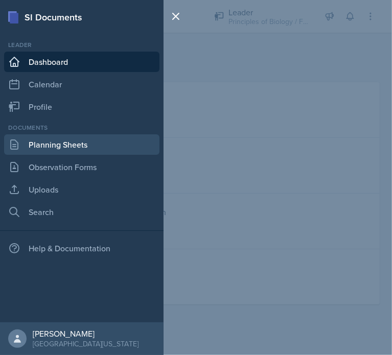  What do you see at coordinates (82, 84) in the screenshot?
I see `a: Calendar` at bounding box center [82, 84].